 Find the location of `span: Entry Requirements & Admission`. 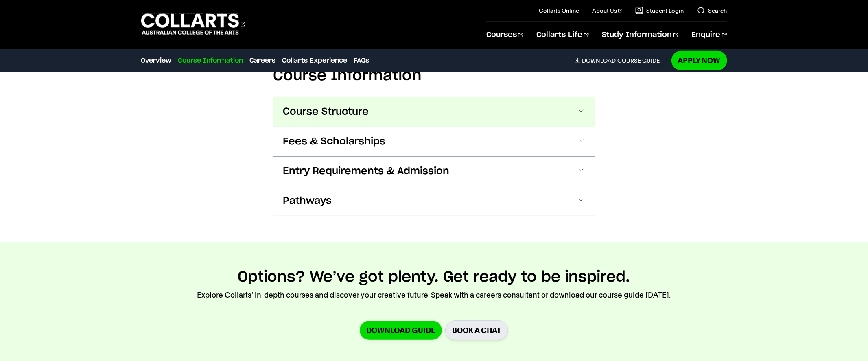

span: Entry Requirements & Admission is located at coordinates (367, 171).